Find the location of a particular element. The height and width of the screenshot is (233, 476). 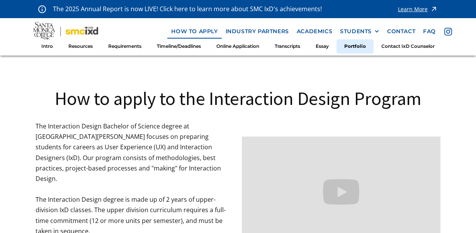

img: icon - arrow - alert is located at coordinates (434, 9).